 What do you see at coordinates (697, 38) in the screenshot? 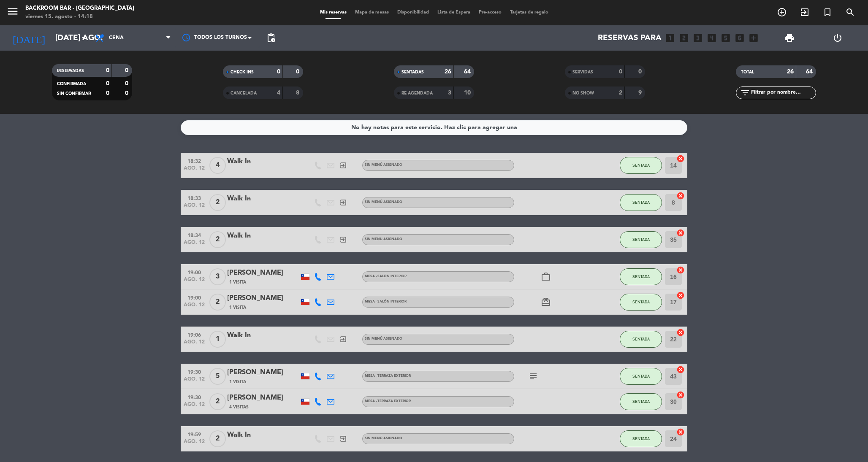
I see `i: looks_3` at bounding box center [697, 38].